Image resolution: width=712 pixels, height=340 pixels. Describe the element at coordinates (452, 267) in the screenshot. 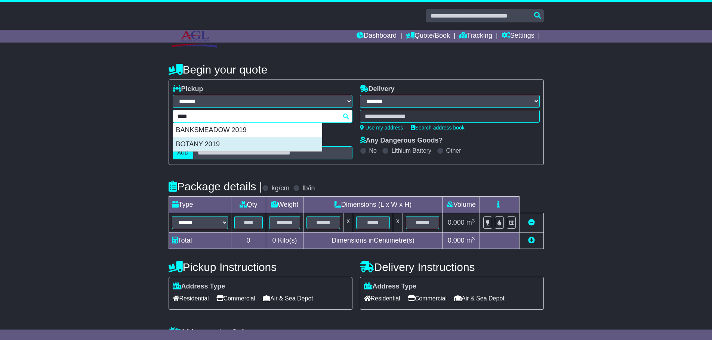

I see `h4: Delivery Instructions` at that location.